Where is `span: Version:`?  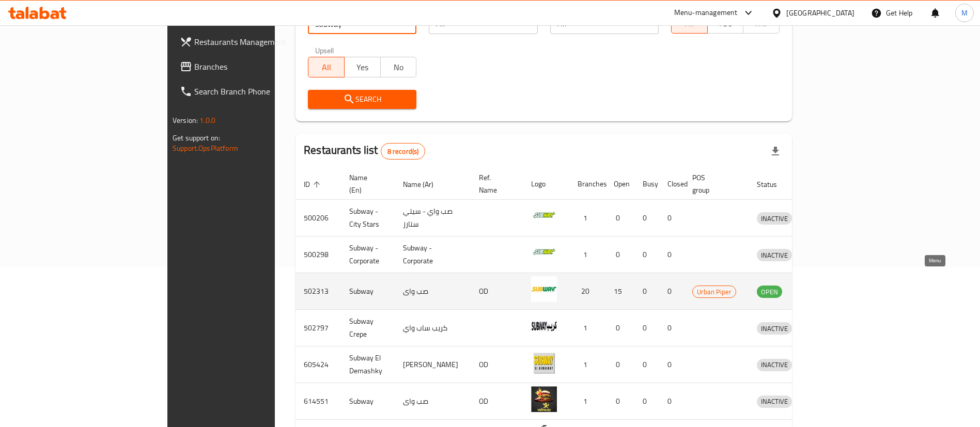 span: Version: is located at coordinates (185, 121).